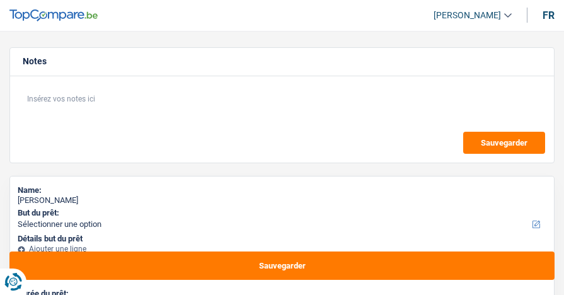 The image size is (564, 295). What do you see at coordinates (282, 190) in the screenshot?
I see `div: Name:` at bounding box center [282, 190].